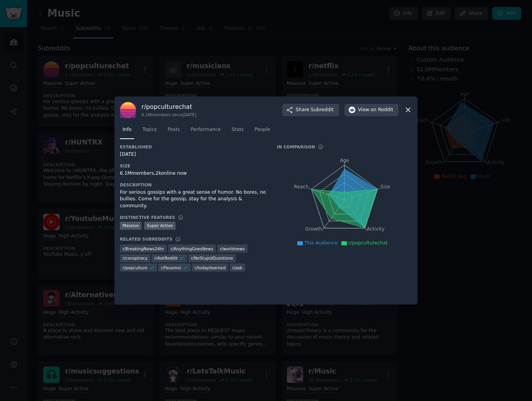 This screenshot has height=401, width=532. I want to click on span: r/ Fauxmoi, so click(171, 268).